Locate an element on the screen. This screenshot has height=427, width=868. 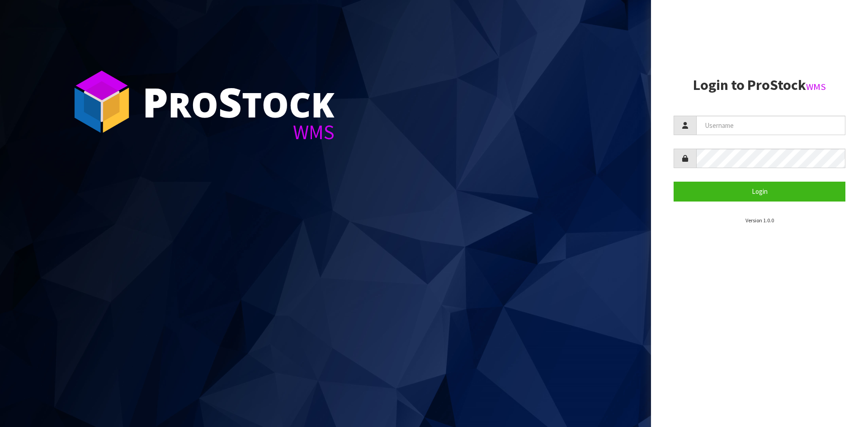
img: ProStock Cube is located at coordinates (102, 101).